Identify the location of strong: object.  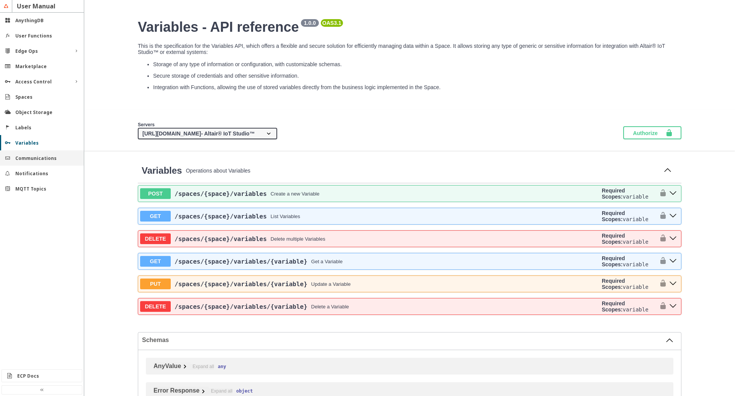
(242, 391).